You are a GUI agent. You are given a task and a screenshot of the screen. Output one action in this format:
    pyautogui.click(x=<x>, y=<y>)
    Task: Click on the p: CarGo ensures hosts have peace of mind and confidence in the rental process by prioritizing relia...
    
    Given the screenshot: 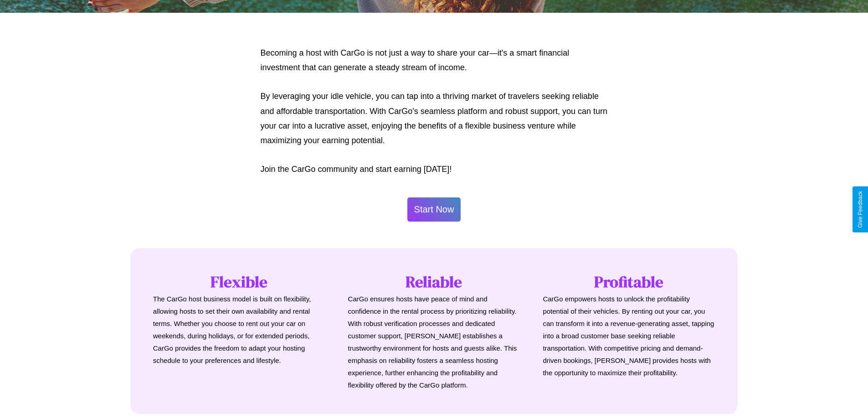 What is the action you would take?
    pyautogui.click(x=434, y=341)
    